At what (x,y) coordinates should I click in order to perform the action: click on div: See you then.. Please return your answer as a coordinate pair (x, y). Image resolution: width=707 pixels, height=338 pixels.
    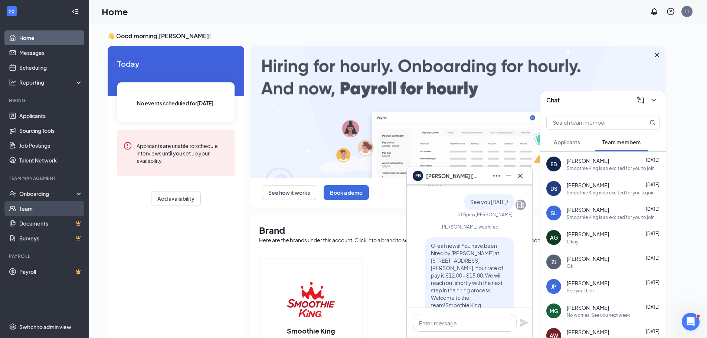
    Looking at the image, I should click on (581, 291).